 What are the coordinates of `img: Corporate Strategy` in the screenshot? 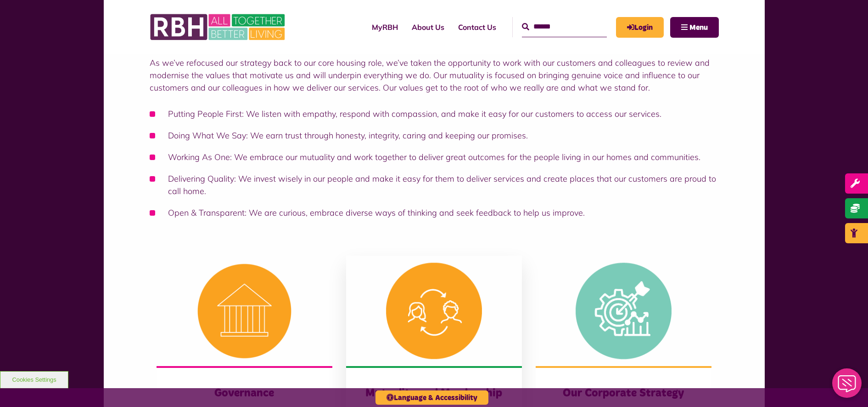 It's located at (624, 311).